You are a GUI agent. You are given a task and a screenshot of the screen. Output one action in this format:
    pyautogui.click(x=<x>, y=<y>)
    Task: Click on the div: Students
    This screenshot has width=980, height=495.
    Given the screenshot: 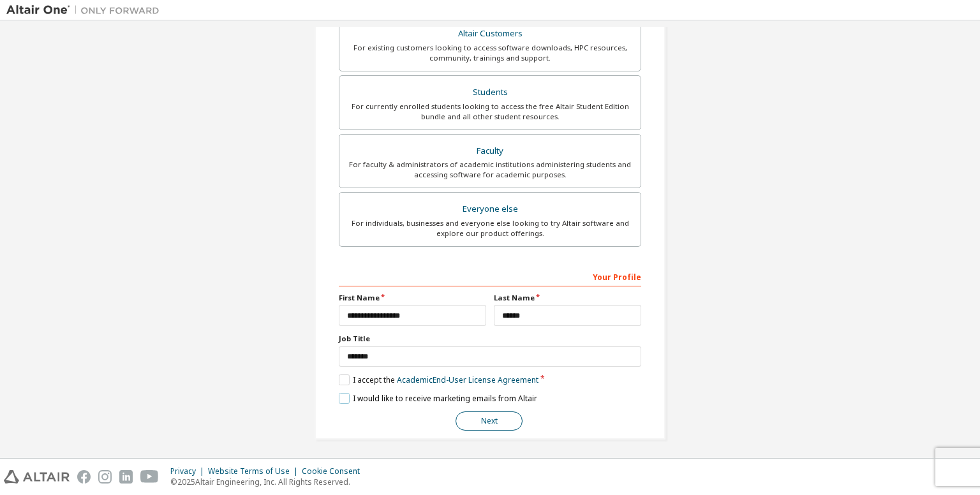 What is the action you would take?
    pyautogui.click(x=490, y=92)
    